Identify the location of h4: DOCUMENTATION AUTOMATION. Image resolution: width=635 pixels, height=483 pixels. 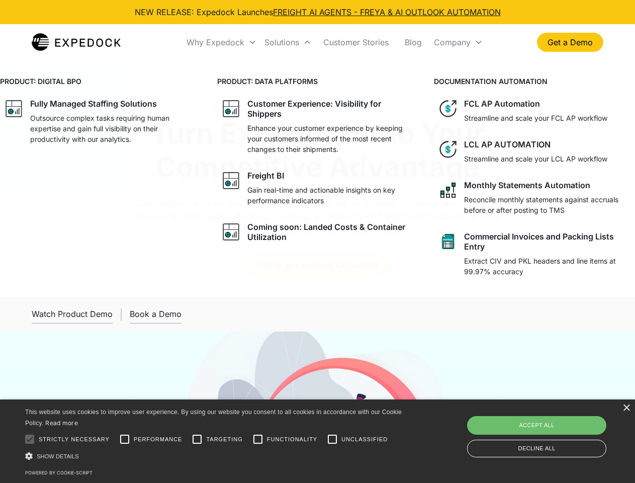
(535, 81).